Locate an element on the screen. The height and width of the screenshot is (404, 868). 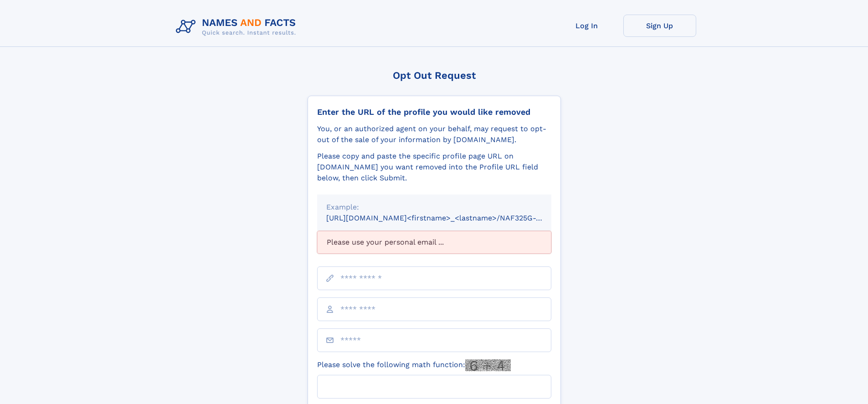
div: Example: is located at coordinates (434, 207).